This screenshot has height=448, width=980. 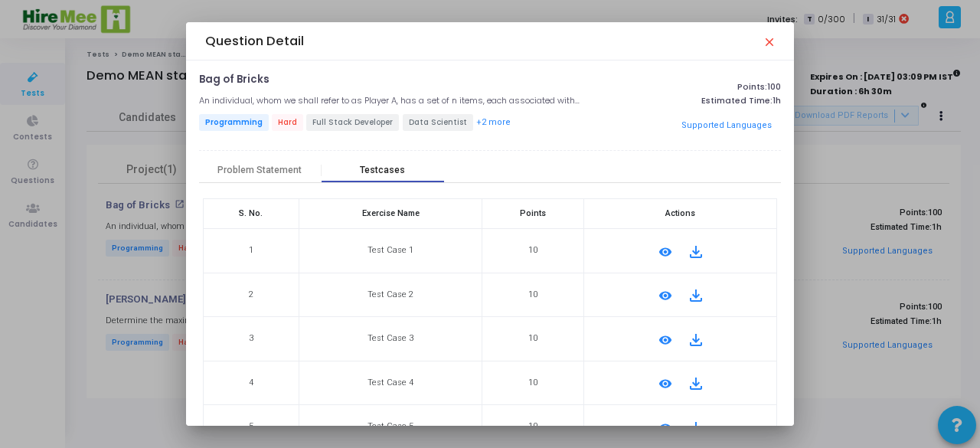 What do you see at coordinates (234, 79) in the screenshot?
I see `p: Bag of Bricks` at bounding box center [234, 79].